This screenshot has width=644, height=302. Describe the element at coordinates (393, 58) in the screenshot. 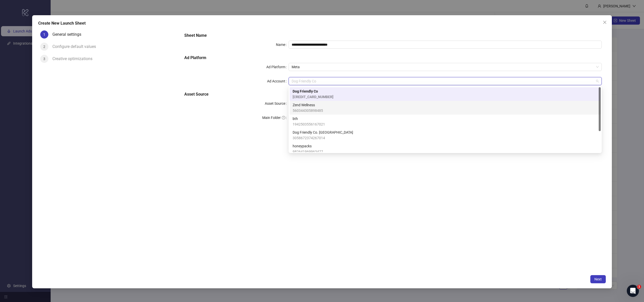

I see `h5: Ad Platform` at that location.